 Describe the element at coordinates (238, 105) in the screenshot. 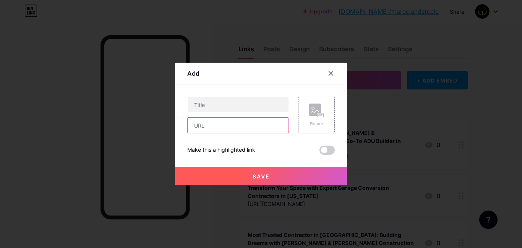

I see `input: Title` at that location.